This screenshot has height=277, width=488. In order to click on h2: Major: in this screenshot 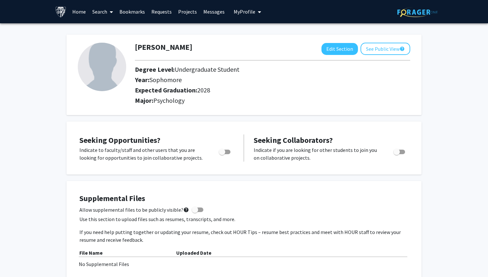, I will do `click(272, 100)`.